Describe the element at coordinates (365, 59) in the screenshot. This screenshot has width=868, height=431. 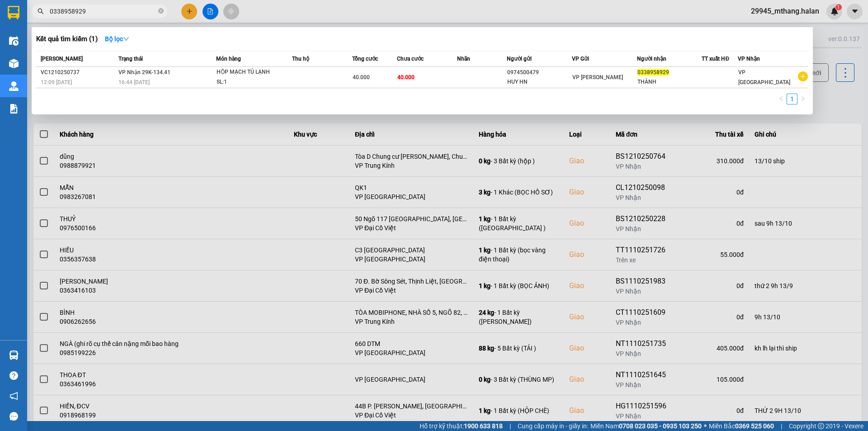
I see `span: Tổng cước` at that location.